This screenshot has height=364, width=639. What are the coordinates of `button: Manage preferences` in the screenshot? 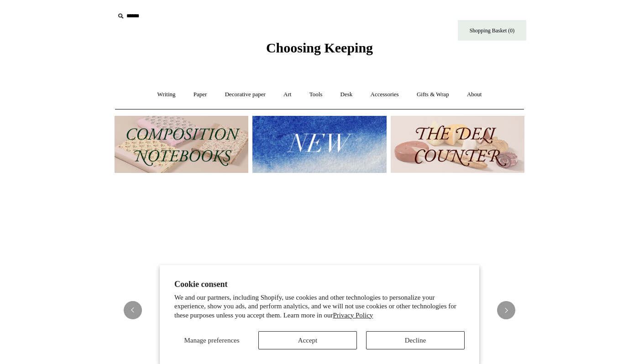 It's located at (212, 340).